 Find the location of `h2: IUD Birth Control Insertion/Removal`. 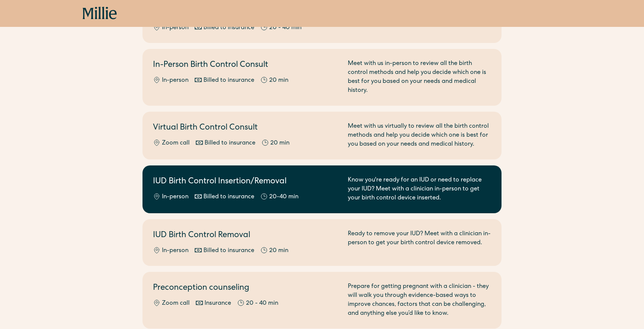

h2: IUD Birth Control Insertion/Removal is located at coordinates (246, 182).